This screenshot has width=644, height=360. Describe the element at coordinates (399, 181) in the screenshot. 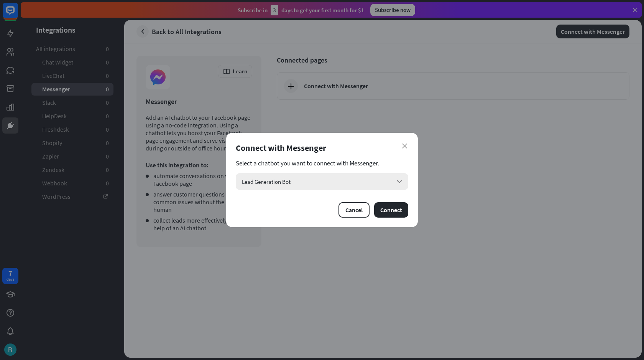

I see `i: arrow_down` at that location.